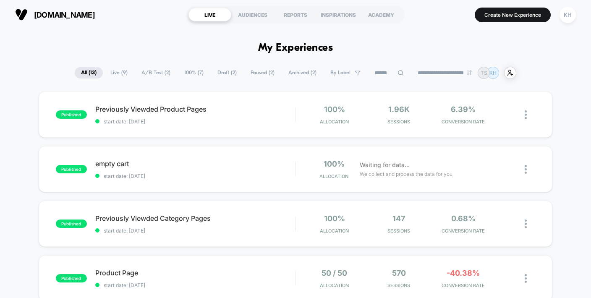 This screenshot has width=591, height=298. I want to click on p: KH, so click(493, 73).